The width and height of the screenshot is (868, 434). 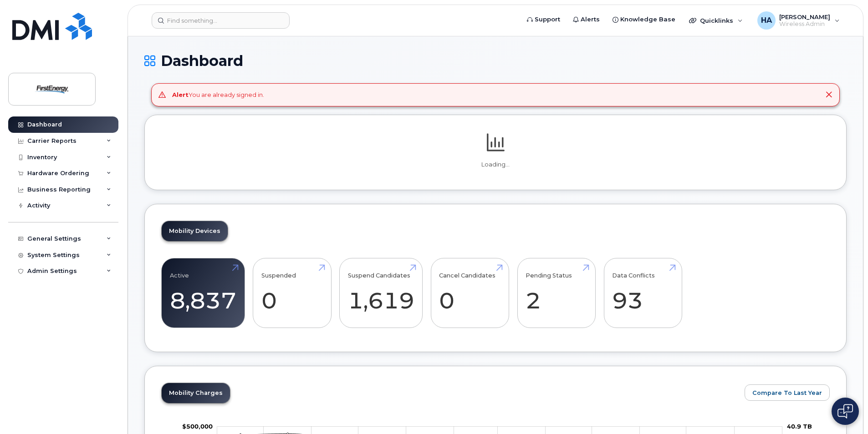 What do you see at coordinates (787, 392) in the screenshot?
I see `span: Compare To Last Year` at bounding box center [787, 392].